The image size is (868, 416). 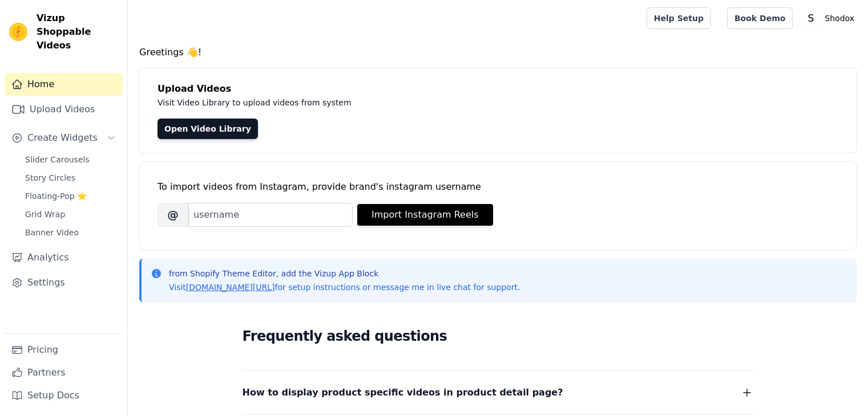 What do you see at coordinates (64, 373) in the screenshot?
I see `a: Partners` at bounding box center [64, 373].